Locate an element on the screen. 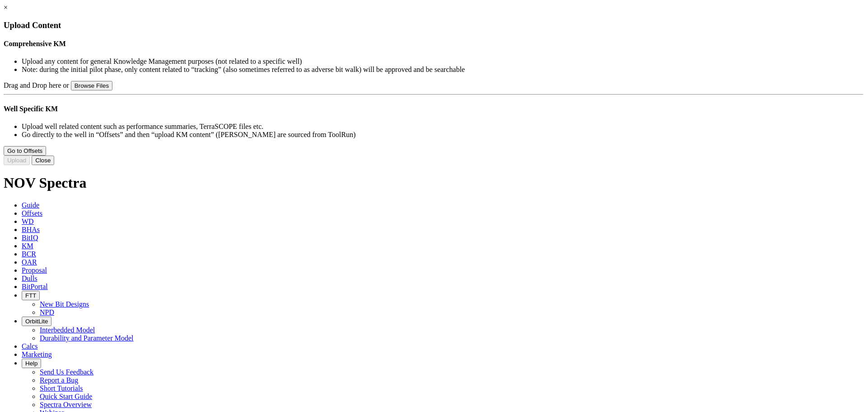 This screenshot has height=412, width=867. h1: NOV Spectra is located at coordinates (434, 183).